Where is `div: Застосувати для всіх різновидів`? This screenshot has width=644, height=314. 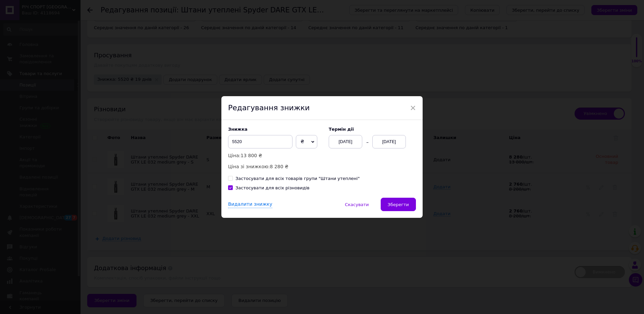 div: Застосувати для всіх різновидів is located at coordinates (272, 188).